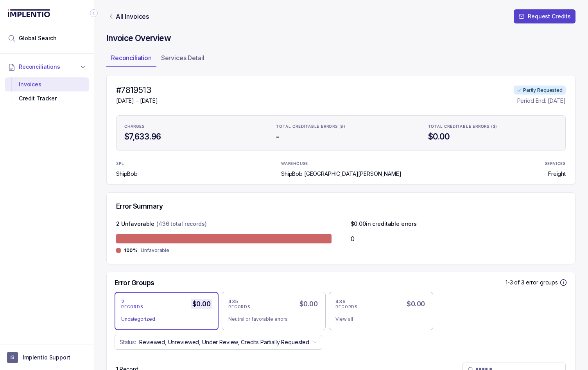 This screenshot has height=370, width=588. I want to click on p: $ 0.00 in creditable errors, so click(384, 225).